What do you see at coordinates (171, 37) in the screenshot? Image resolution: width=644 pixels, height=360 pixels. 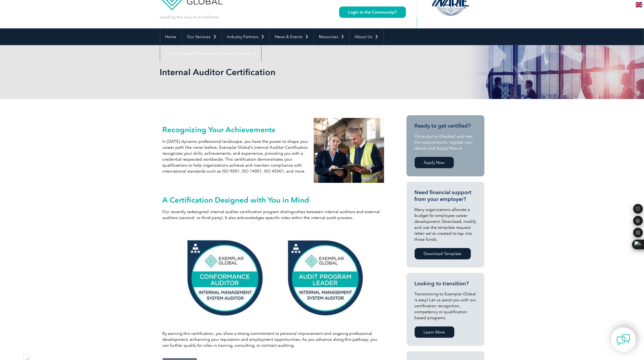 I see `a: Home` at bounding box center [171, 37].